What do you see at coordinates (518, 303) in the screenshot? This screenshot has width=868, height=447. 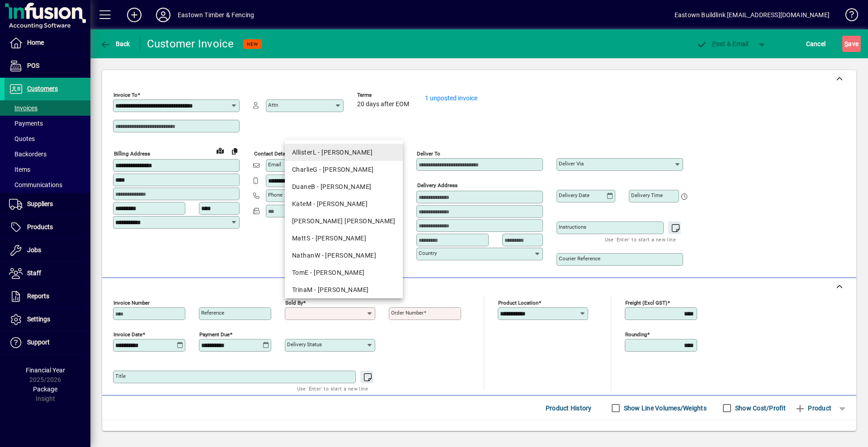 I see `mat-label: Product location` at bounding box center [518, 303].